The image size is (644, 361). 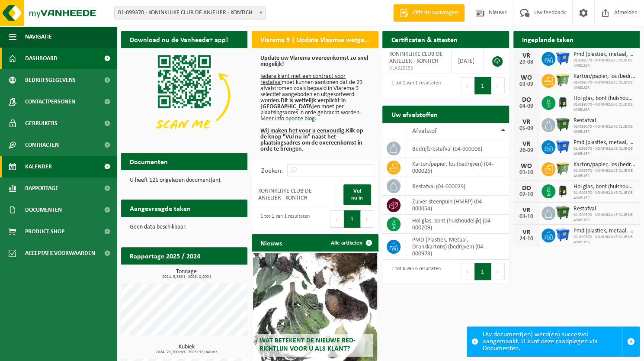 I want to click on h3: Tonnage, so click(x=186, y=274).